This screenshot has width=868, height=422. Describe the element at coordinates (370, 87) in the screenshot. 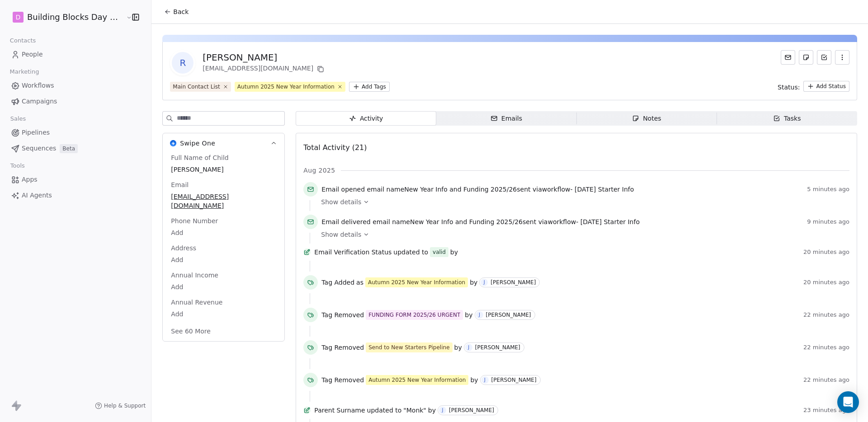

I see `button: Add Tags` at that location.